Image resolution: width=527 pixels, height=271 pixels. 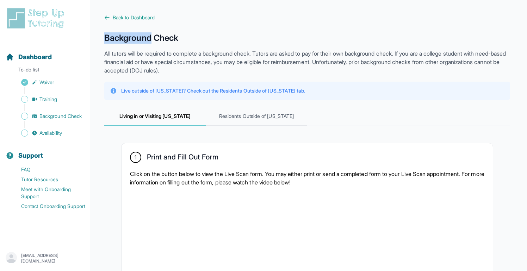 What do you see at coordinates (45, 152) in the screenshot?
I see `button: Support` at bounding box center [45, 152].